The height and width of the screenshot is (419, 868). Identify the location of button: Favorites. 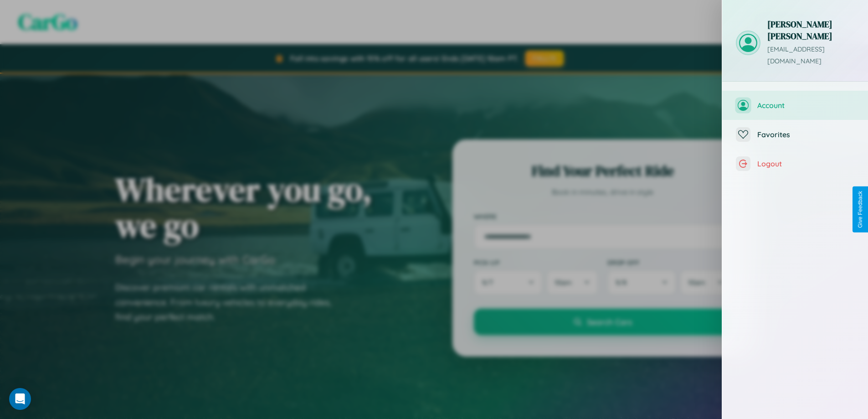
(795, 135).